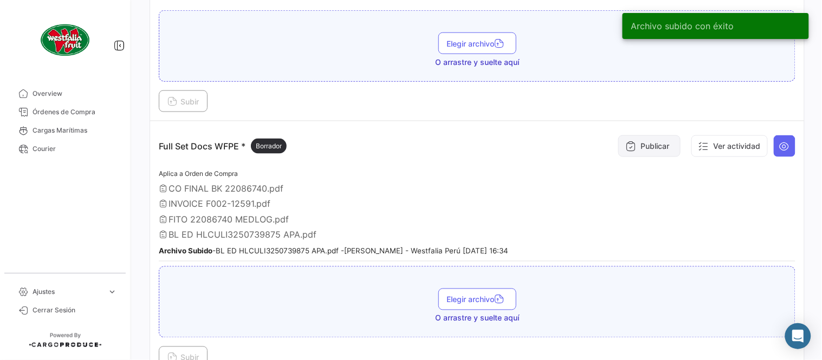  Describe the element at coordinates (112, 292) in the screenshot. I see `span: expand_more` at that location.